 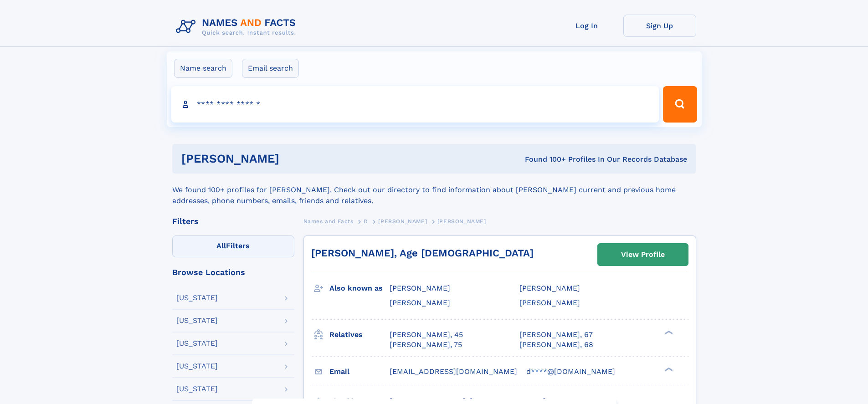 What do you see at coordinates (203, 69) in the screenshot?
I see `label: Name search` at bounding box center [203, 69].